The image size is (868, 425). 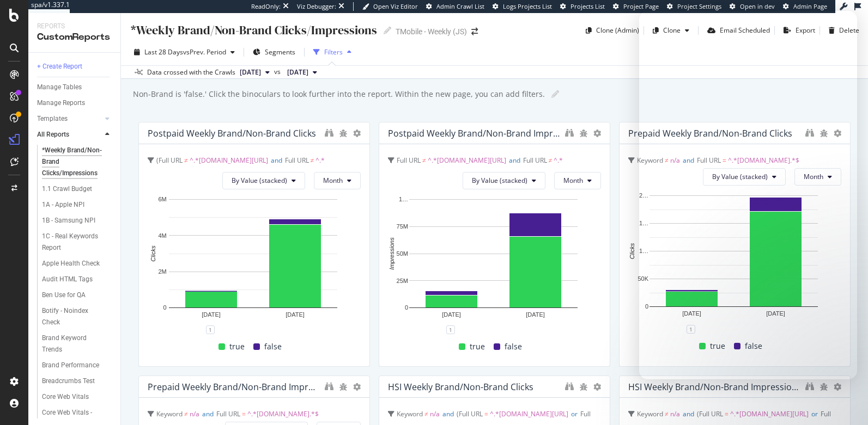 I want to click on div: Manage Tables, so click(x=59, y=87).